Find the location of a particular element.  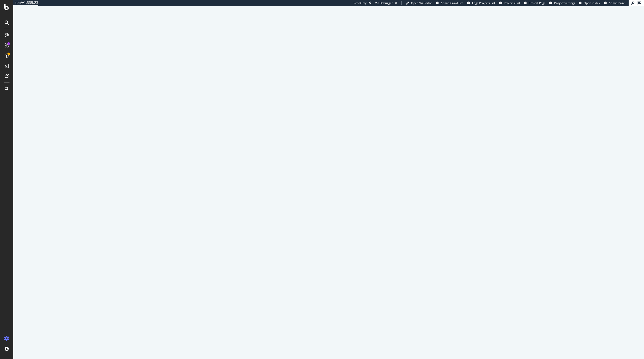

a: Admin Page is located at coordinates (614, 3).